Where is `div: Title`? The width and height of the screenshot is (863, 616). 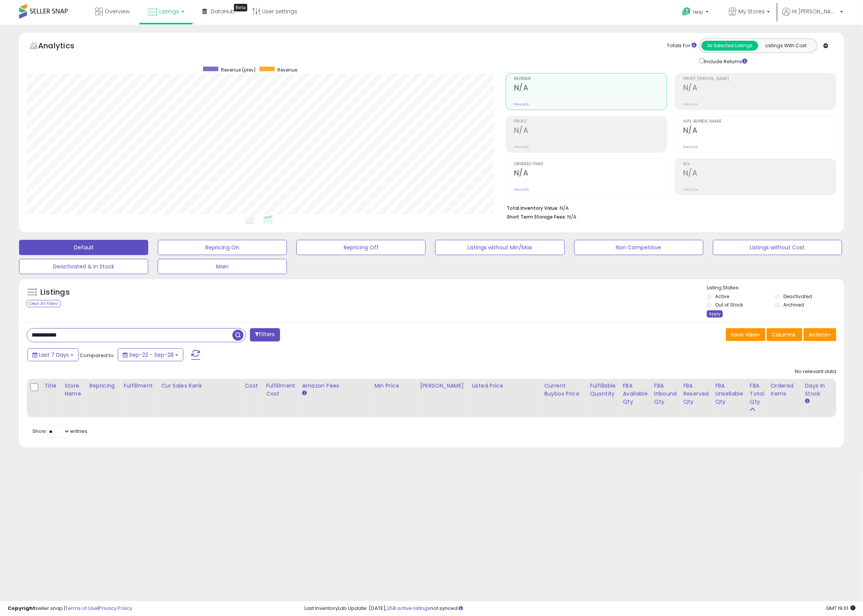
div: Title is located at coordinates (51, 386).